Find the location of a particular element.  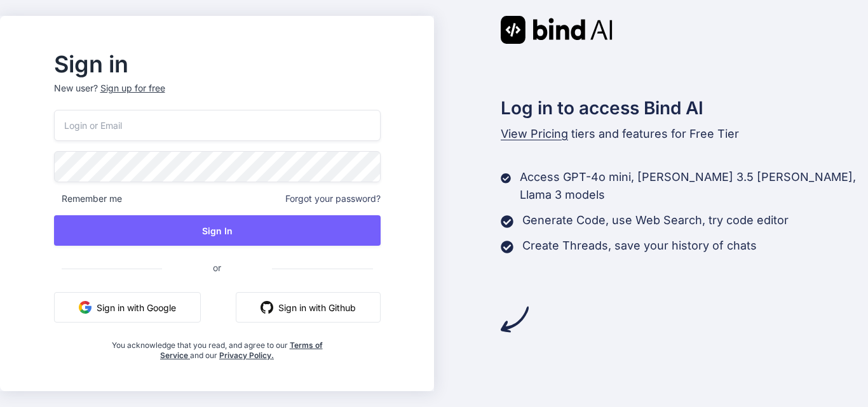

button: Sign in with Github is located at coordinates (308, 307).